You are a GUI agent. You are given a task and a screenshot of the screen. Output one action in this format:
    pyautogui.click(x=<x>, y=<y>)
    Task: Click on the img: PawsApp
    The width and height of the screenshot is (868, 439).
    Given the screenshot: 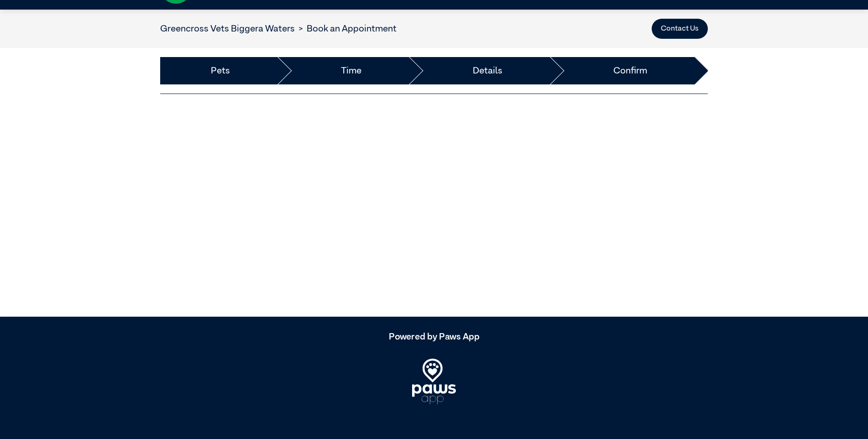 What is the action you would take?
    pyautogui.click(x=434, y=382)
    